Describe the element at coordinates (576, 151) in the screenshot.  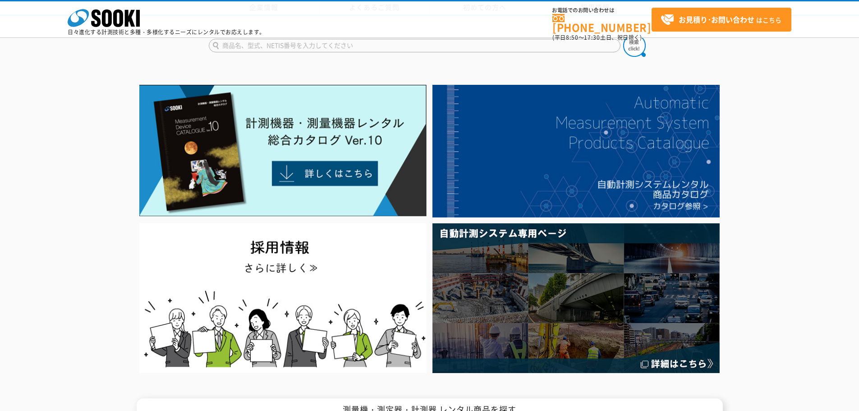
I see `img: 自動計測システムカタログ` at that location.